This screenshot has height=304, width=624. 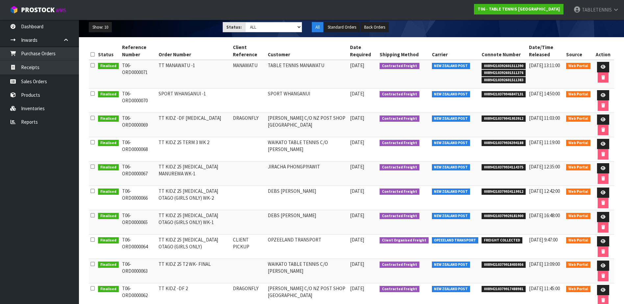 What do you see at coordinates (578, 51) in the screenshot?
I see `th: Source` at bounding box center [578, 51].